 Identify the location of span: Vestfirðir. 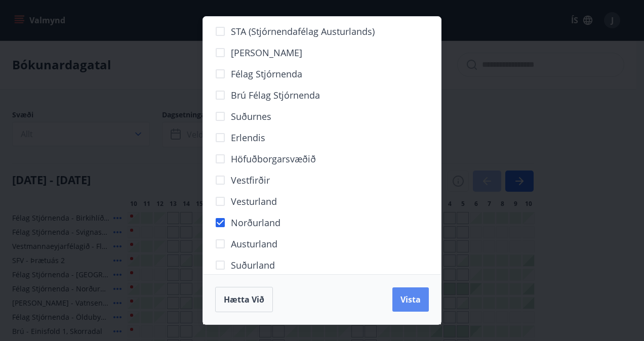
(250, 180).